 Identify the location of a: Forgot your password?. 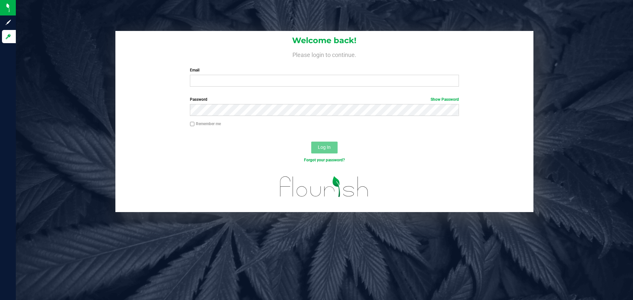
(324, 160).